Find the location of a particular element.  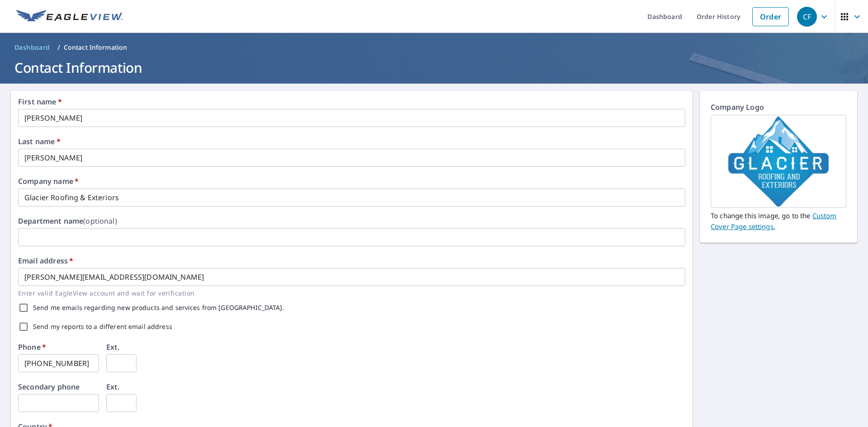

a: Order is located at coordinates (771, 16).